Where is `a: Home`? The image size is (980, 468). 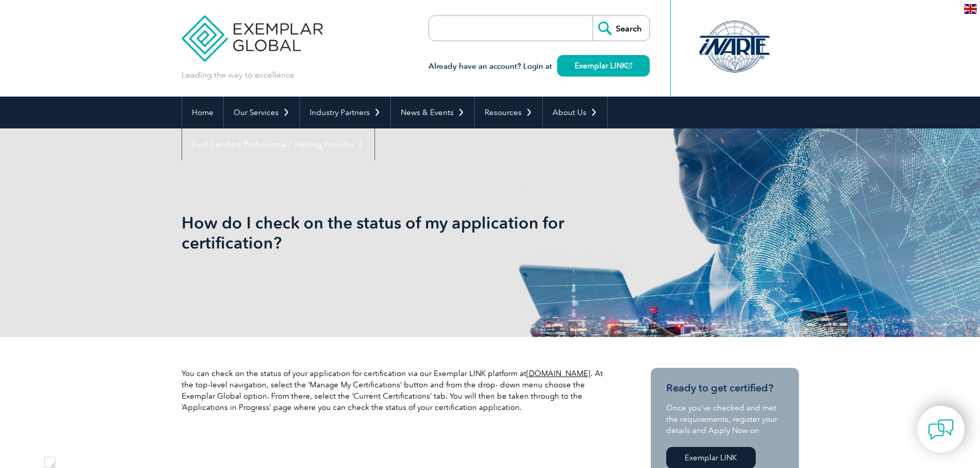 a: Home is located at coordinates (203, 112).